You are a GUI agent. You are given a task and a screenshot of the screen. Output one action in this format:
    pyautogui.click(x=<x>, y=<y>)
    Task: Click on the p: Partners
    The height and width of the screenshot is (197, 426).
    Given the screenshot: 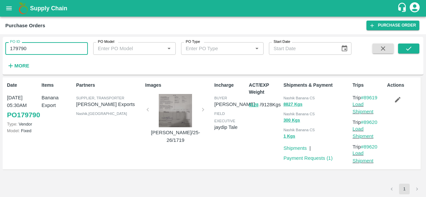 What is the action you would take?
    pyautogui.click(x=109, y=85)
    